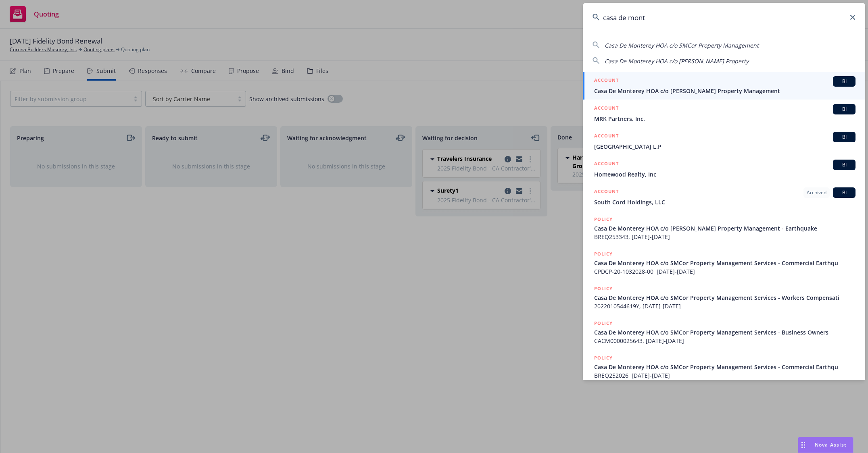 The height and width of the screenshot is (453, 868). What do you see at coordinates (724, 367) in the screenshot?
I see `a: POLICYCasa De Monterey HOA c/o SMCor Property Management Services - Commercial EarthquBREQ252026,...` at bounding box center [724, 367].